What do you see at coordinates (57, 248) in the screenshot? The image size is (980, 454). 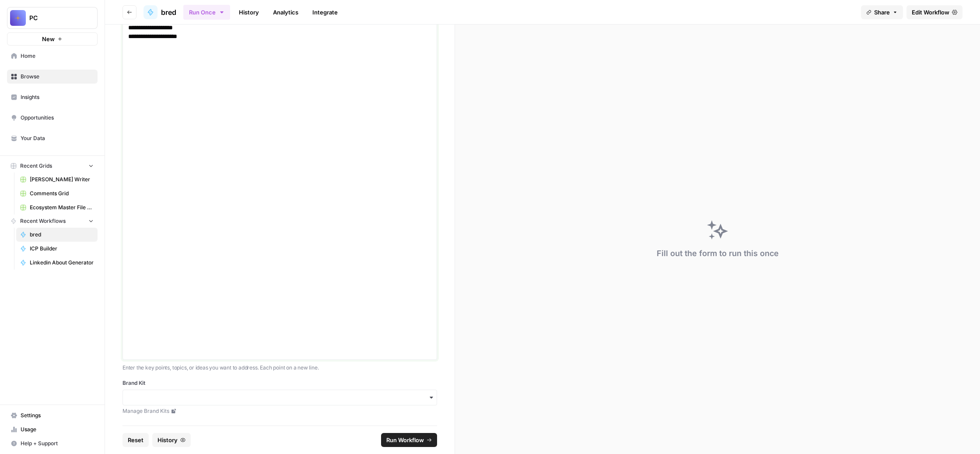 I see `a: ICP Builder` at bounding box center [57, 248].